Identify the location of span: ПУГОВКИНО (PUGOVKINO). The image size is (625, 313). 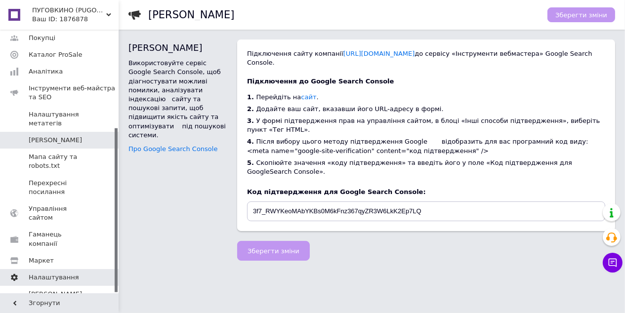
(69, 10).